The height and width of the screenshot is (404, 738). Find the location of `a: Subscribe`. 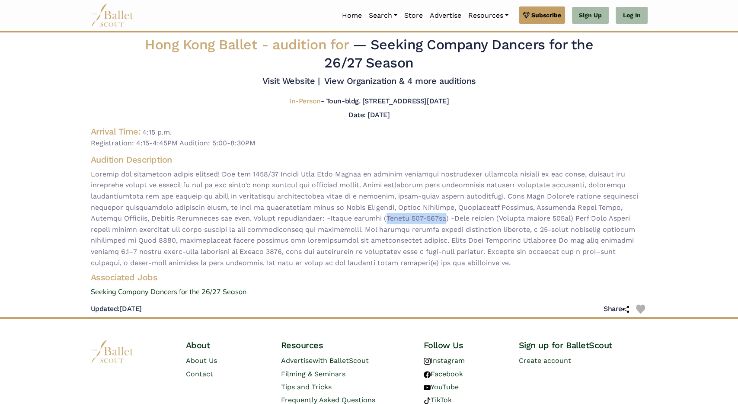

a: Subscribe is located at coordinates (542, 15).